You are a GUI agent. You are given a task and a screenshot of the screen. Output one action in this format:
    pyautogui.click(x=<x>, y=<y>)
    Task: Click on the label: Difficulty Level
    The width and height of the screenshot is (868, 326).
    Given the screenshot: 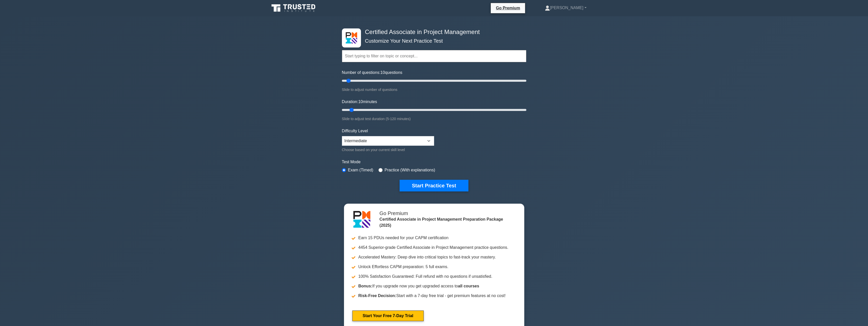 What is the action you would take?
    pyautogui.click(x=355, y=131)
    